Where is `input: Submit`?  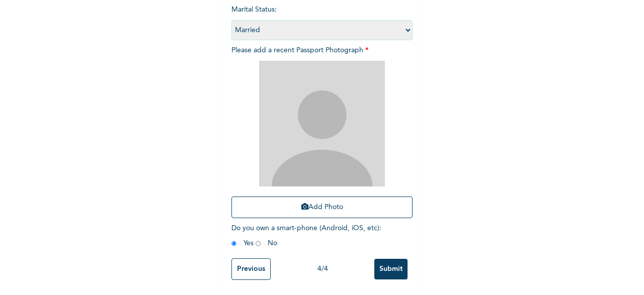 input: Submit is located at coordinates (391, 268).